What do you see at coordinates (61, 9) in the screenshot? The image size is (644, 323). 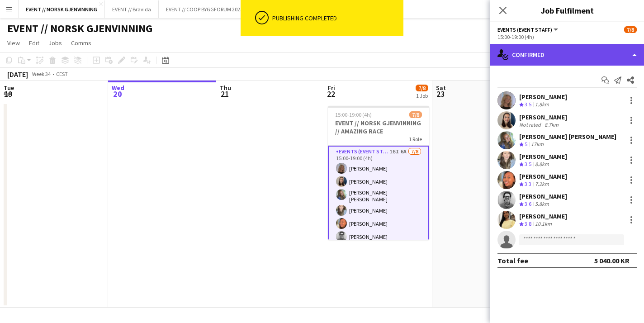 I see `button: EVENT // NORSK GJENVINNING` at bounding box center [61, 9].